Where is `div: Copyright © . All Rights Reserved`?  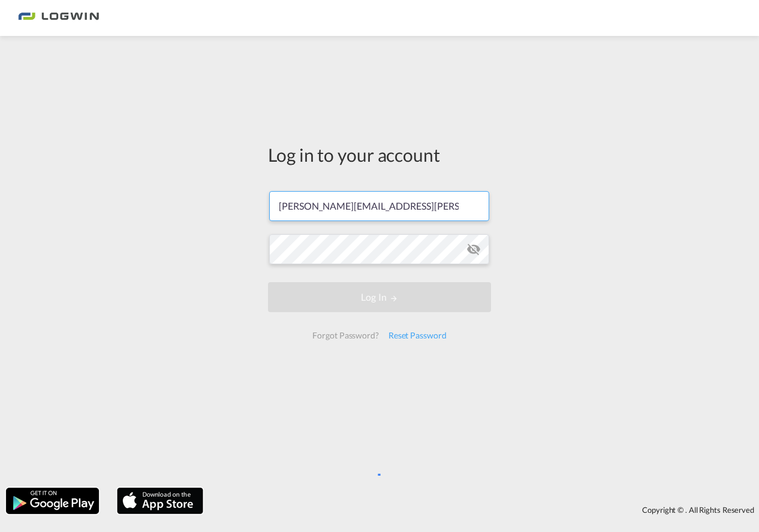 div: Copyright © . All Rights Reserved is located at coordinates (483, 510).